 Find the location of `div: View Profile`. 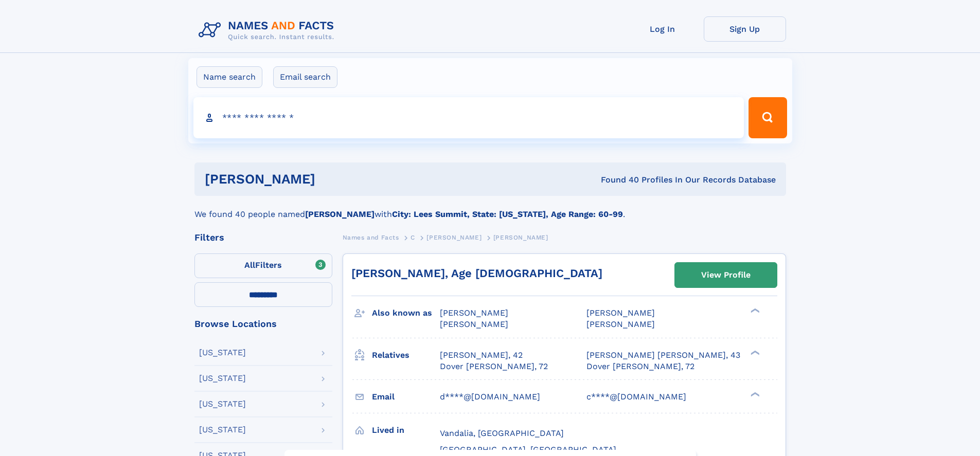

div: View Profile is located at coordinates (726, 275).